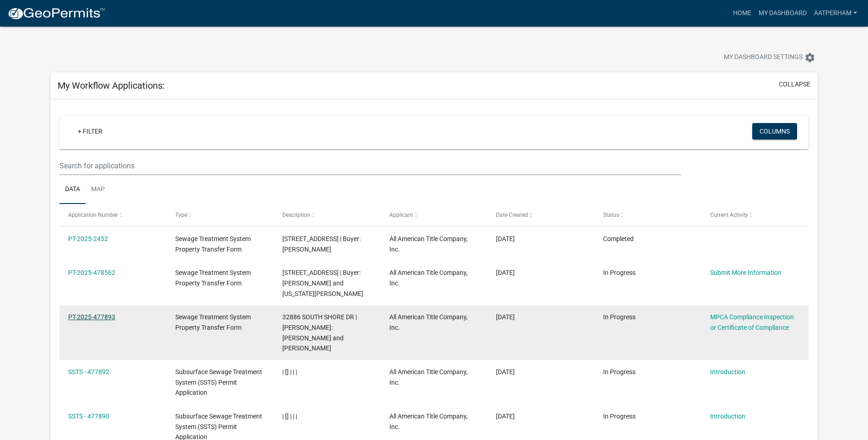 This screenshot has width=868, height=440. Describe the element at coordinates (742, 13) in the screenshot. I see `a: Home` at that location.